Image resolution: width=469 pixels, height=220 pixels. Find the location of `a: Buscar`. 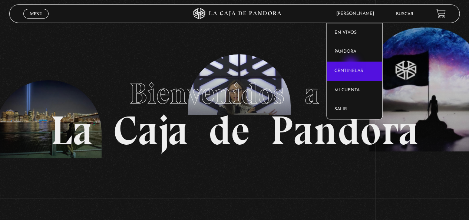

a: Buscar is located at coordinates (404, 14).